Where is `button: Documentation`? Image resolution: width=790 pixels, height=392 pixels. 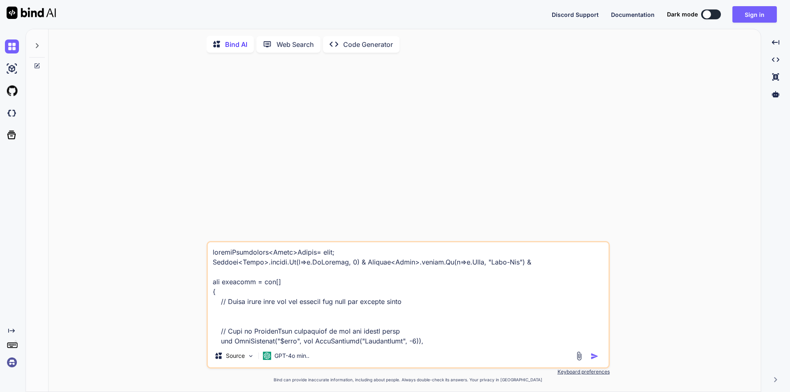 button: Documentation is located at coordinates (633, 14).